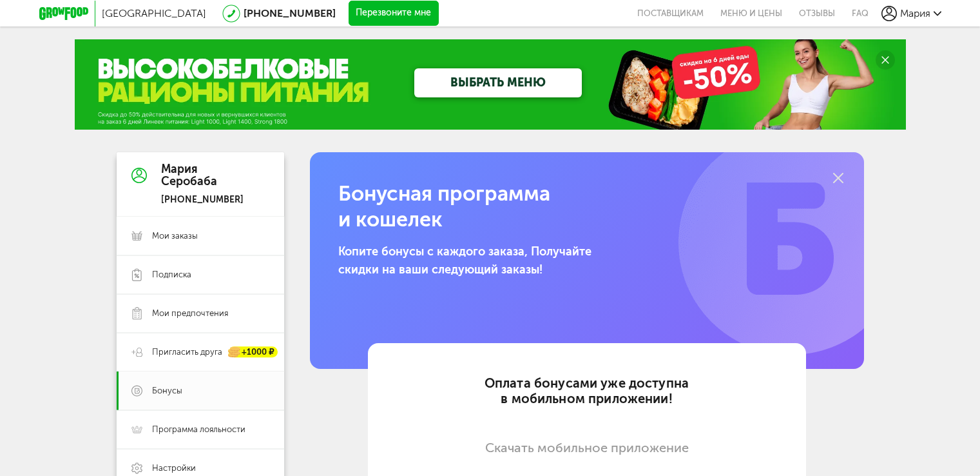 The height and width of the screenshot is (476, 980). I want to click on h1: Бонусная программа и кошелек, so click(517, 206).